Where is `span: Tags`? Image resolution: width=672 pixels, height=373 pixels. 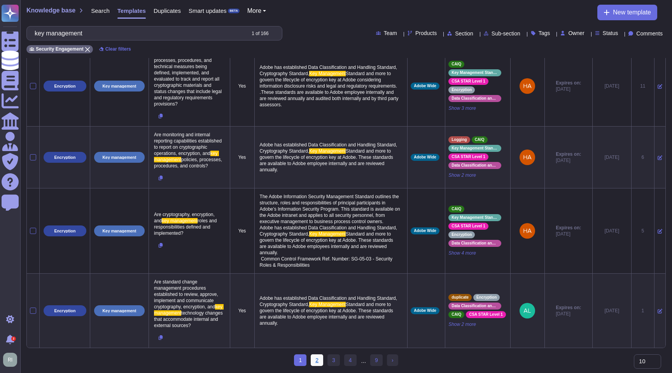
span: Tags is located at coordinates (545, 33).